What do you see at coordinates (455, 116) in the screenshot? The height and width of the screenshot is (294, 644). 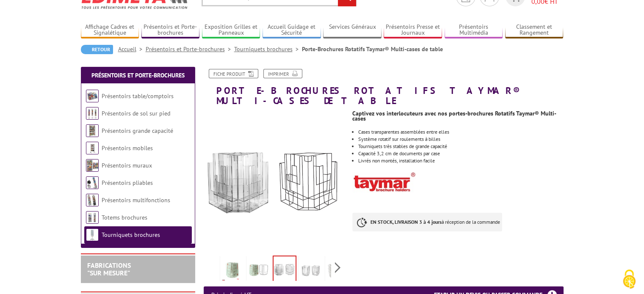 I see `strong: Captivez vos interlocuteurs avec nos portes-brochures Rotatifs Taymar® Multi-cases` at bounding box center [455, 116].